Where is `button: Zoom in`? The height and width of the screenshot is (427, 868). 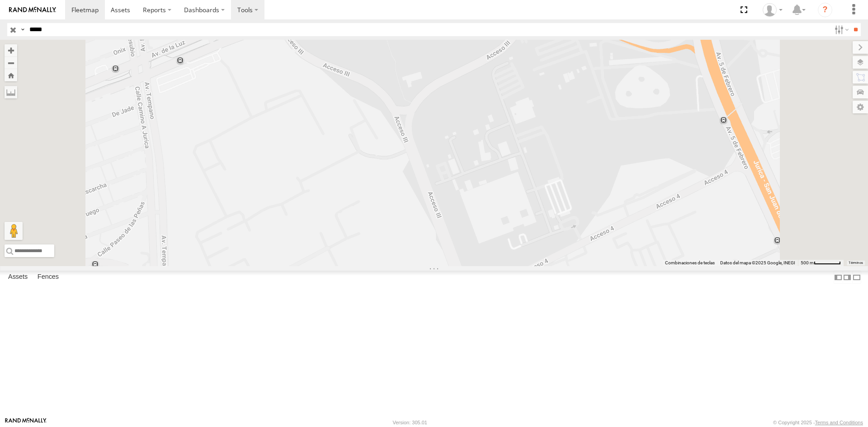
button: Zoom in is located at coordinates (11, 50).